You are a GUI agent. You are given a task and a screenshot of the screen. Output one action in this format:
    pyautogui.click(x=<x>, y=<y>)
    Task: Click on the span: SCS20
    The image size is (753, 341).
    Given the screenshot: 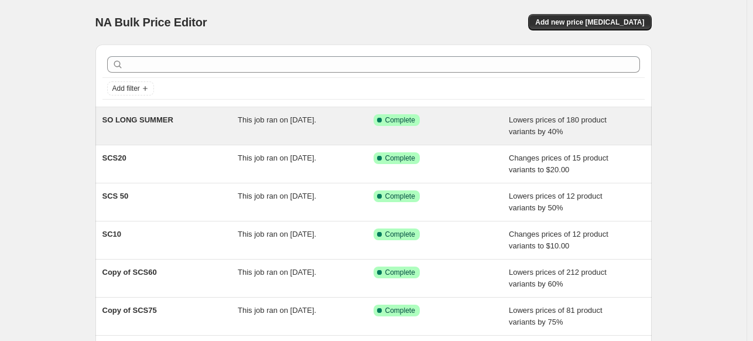 What is the action you would take?
    pyautogui.click(x=114, y=158)
    